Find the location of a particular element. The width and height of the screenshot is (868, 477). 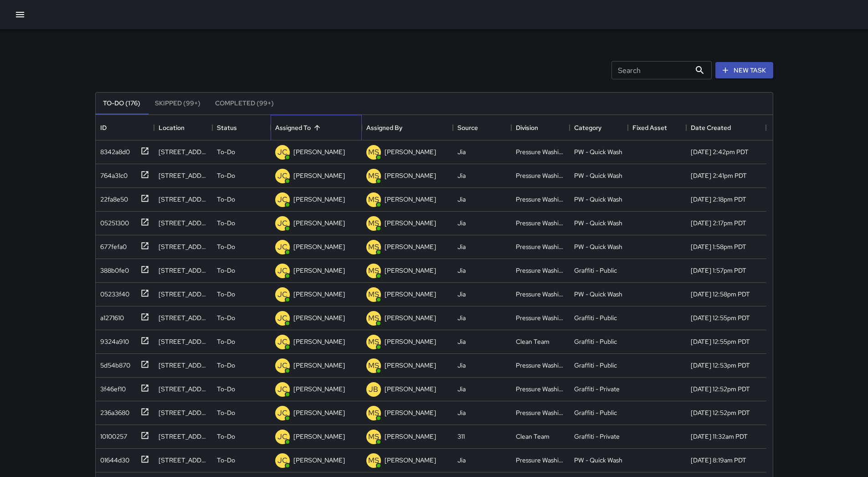

div: 236a3680 is located at coordinates (113, 411).